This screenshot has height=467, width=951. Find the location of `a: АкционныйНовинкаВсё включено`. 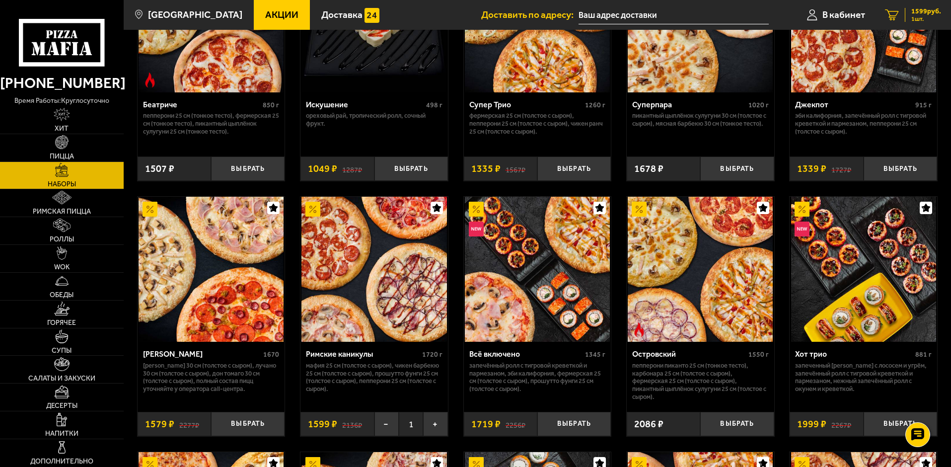

a: АкционныйНовинкаВсё включено is located at coordinates (537, 269).